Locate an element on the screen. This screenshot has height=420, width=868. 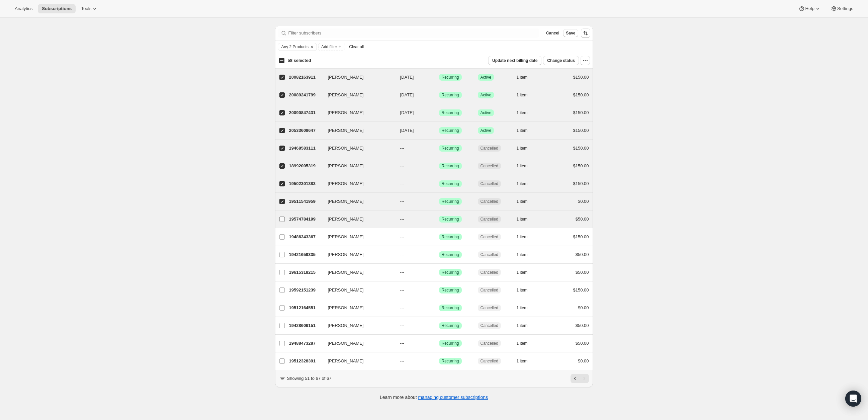
span: Change status is located at coordinates (561, 61).